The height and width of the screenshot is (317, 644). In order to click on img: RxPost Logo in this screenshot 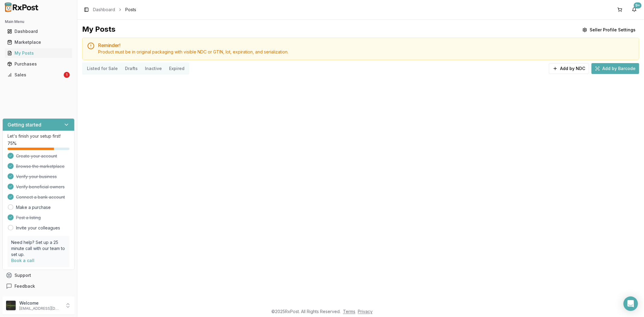, I will do `click(21, 7)`.